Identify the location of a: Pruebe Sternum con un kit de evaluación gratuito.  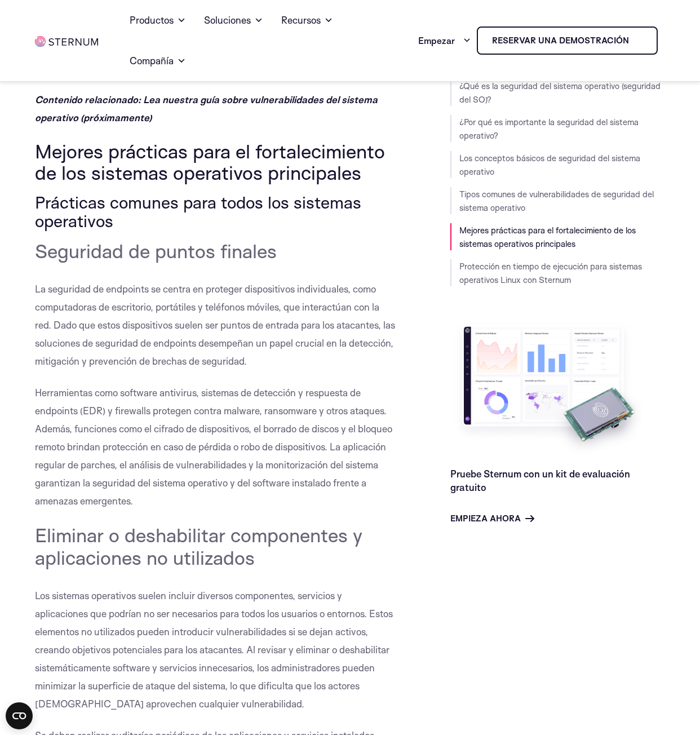
(540, 480).